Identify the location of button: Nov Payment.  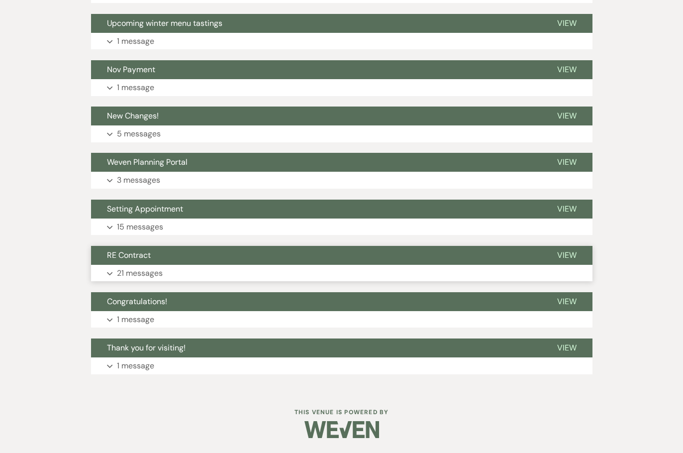
(316, 70).